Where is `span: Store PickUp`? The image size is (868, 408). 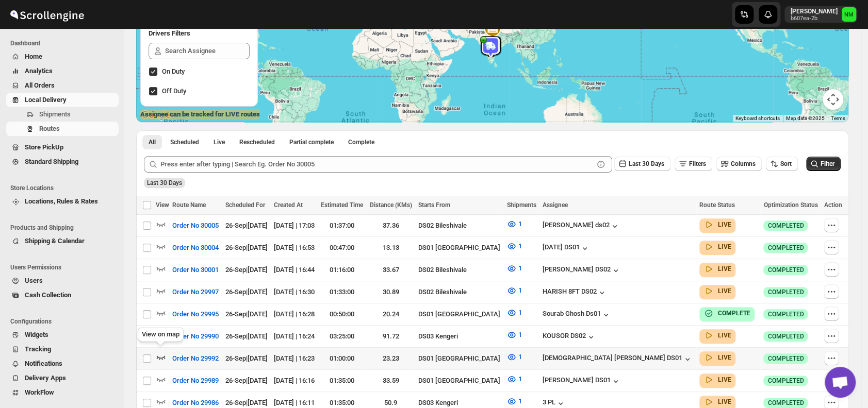
span: Store PickUp is located at coordinates (44, 147).